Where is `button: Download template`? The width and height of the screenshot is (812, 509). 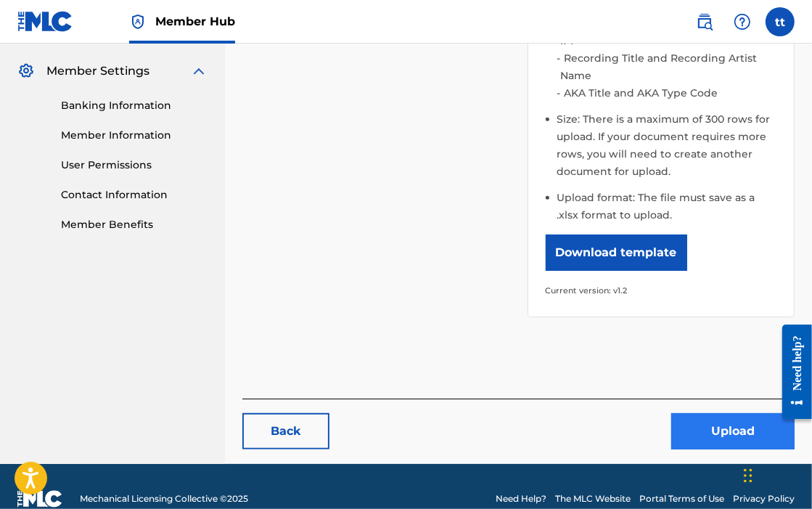
button: Download template is located at coordinates (616, 253).